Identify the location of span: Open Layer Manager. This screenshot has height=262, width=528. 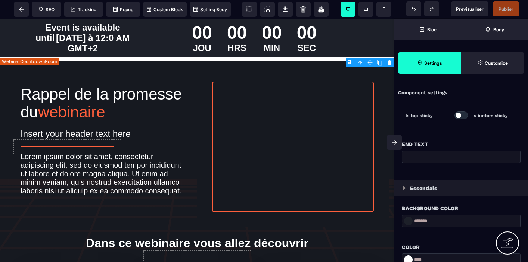
(494, 29).